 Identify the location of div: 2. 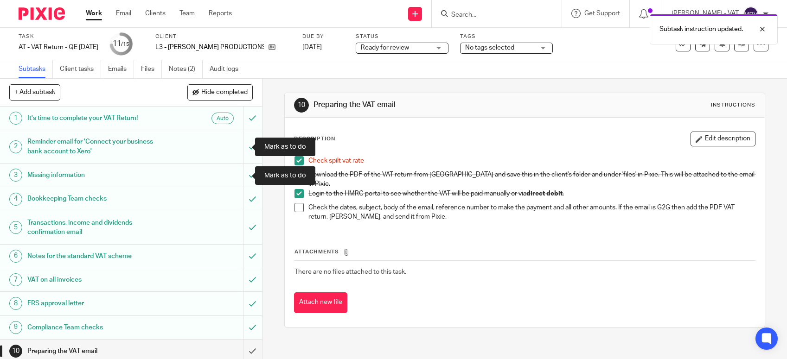
(16, 147).